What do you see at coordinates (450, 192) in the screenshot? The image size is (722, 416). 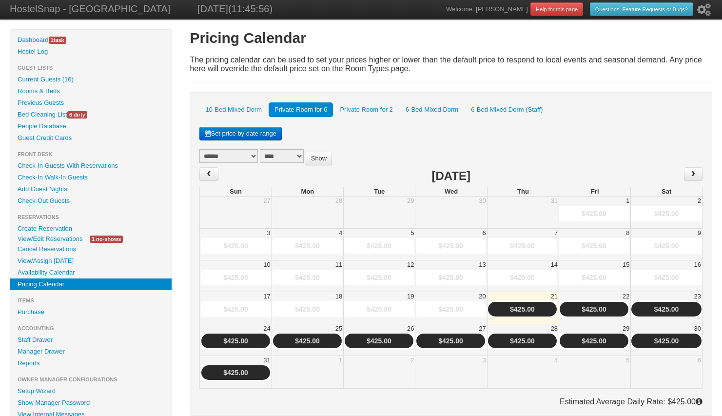 I see `th: Wed` at bounding box center [450, 192].